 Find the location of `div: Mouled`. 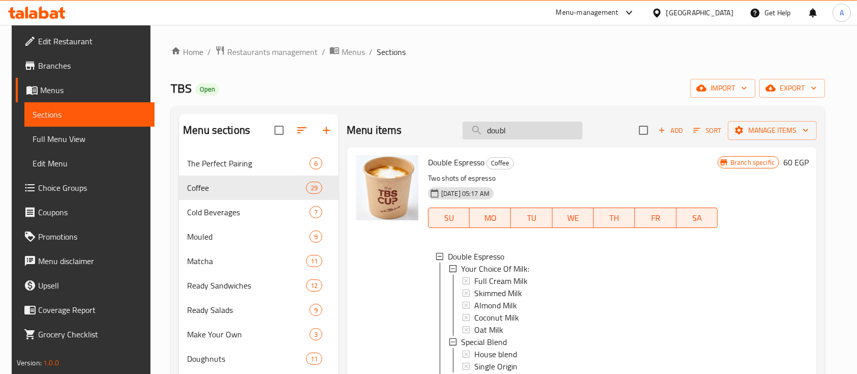

div: Mouled is located at coordinates (248, 236).